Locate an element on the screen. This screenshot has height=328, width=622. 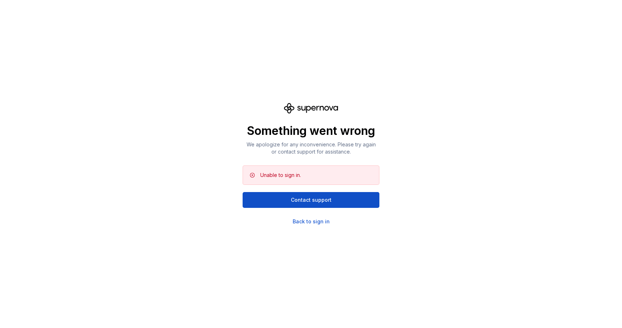
p: We apologize for any inconvenience. Please try again or contact support for assistance. is located at coordinates (311, 148).